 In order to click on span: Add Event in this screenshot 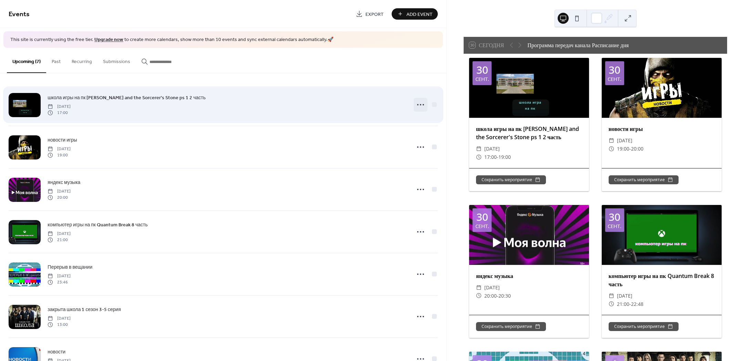, I will do `click(420, 14)`.